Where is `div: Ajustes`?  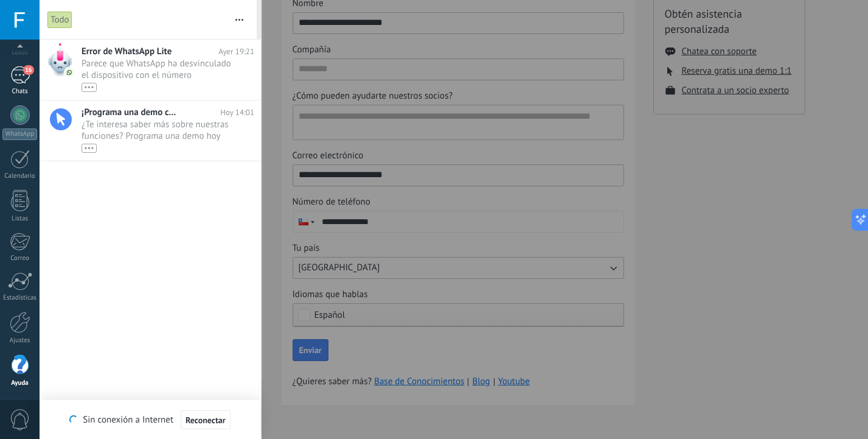 div: Ajustes is located at coordinates (20, 340).